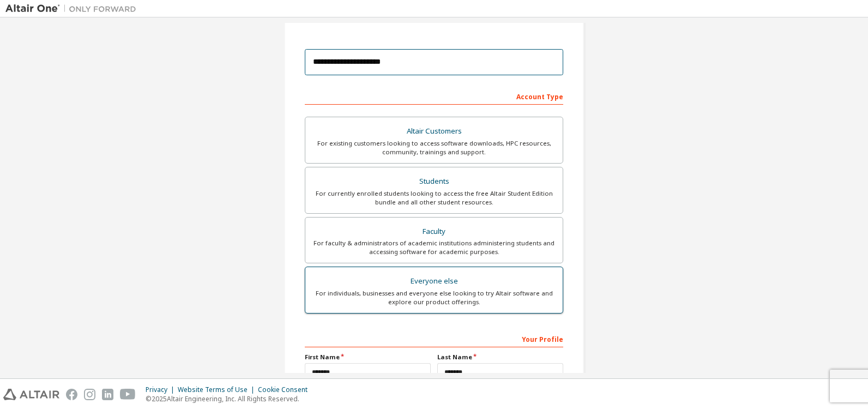 The width and height of the screenshot is (868, 410). What do you see at coordinates (434, 181) in the screenshot?
I see `div: Students` at bounding box center [434, 181].